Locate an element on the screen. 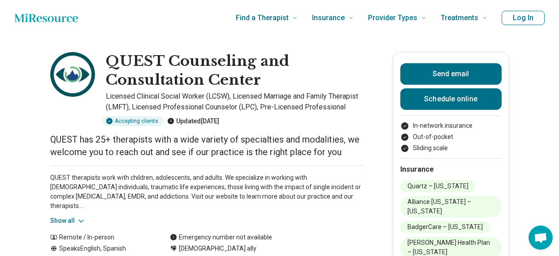 The image size is (559, 256). button: Log In is located at coordinates (523, 18).